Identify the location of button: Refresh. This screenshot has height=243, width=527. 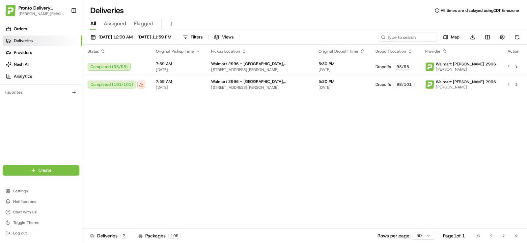
(517, 37).